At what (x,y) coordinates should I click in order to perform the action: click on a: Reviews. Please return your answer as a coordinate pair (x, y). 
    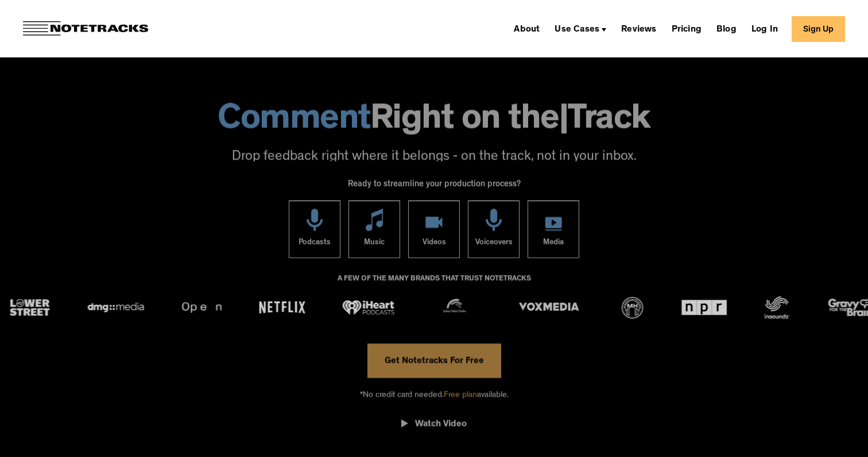
    Looking at the image, I should click on (638, 29).